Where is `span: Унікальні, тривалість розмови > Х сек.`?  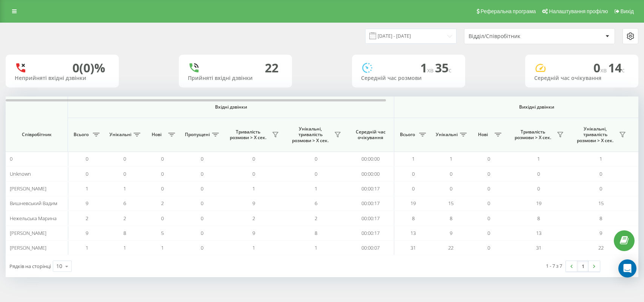
span: Унікальні, тривалість розмови > Х сек. is located at coordinates (310, 135).